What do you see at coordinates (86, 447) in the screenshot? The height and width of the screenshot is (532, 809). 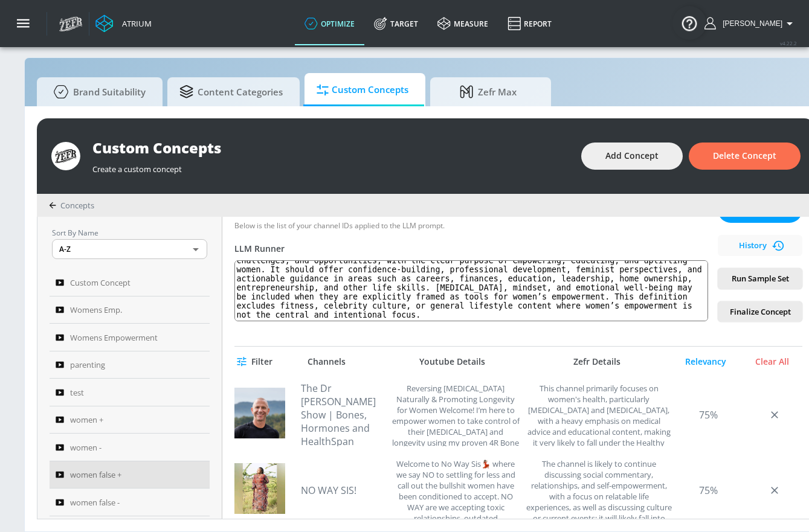 I see `span: women -` at bounding box center [86, 447].